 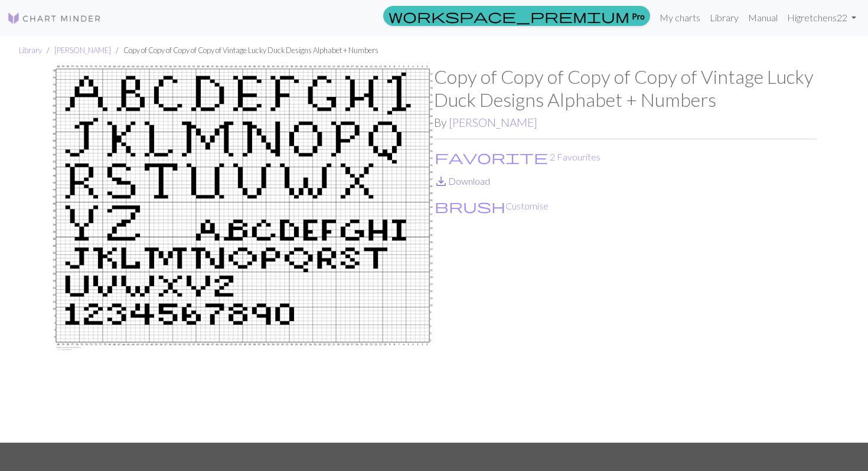 What do you see at coordinates (509, 16) in the screenshot?
I see `span: workspace_premium` at bounding box center [509, 16].